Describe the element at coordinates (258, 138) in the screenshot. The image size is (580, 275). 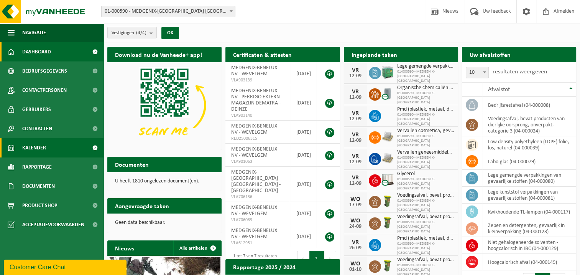
I see `span: RED25006315` at that location.